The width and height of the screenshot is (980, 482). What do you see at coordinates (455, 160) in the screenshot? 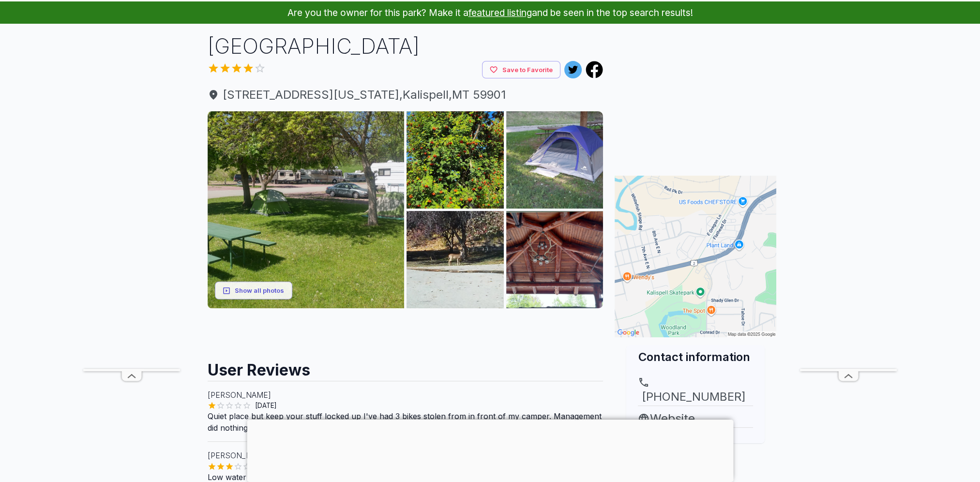
I see `img: AAcXr8o6qA3Tjn9pxNTgxdLbUpTod_pUvjb8s9qkvz_H-zfk7G0jDbwAEy3qAhaxWMr7v8w6pd404nf9zbDznG3YkUbT63sRw...` at bounding box center [455, 160].